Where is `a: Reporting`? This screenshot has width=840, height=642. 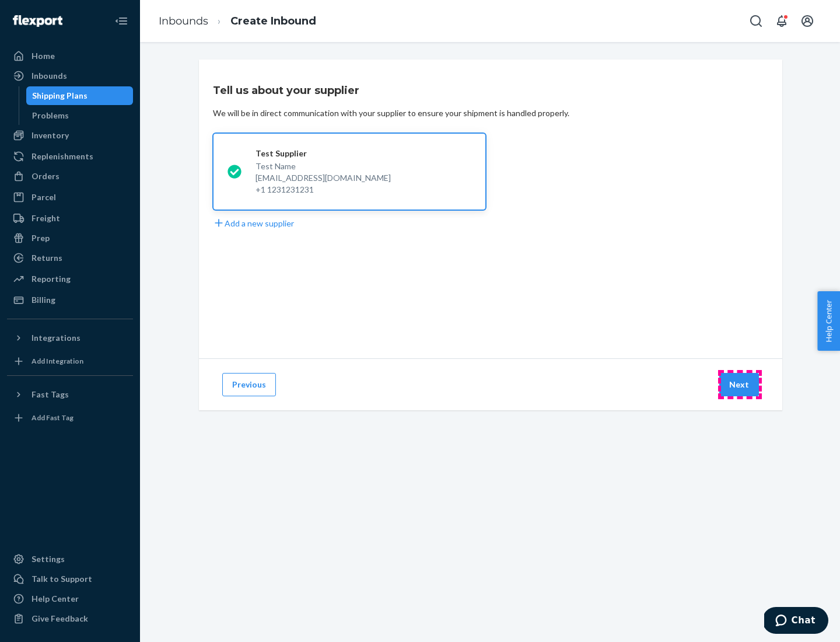 a: Reporting is located at coordinates (70, 279).